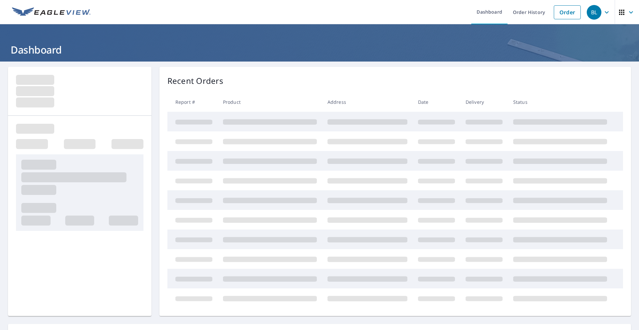  Describe the element at coordinates (195, 81) in the screenshot. I see `p: Recent Orders` at that location.